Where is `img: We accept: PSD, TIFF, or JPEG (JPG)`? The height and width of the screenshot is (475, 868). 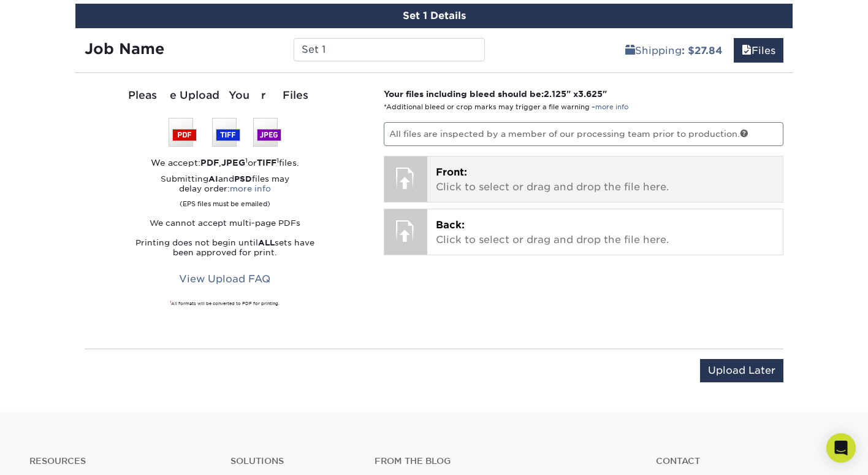
img: We accept: PSD, TIFF, or JPEG (JPG) is located at coordinates (225, 132).